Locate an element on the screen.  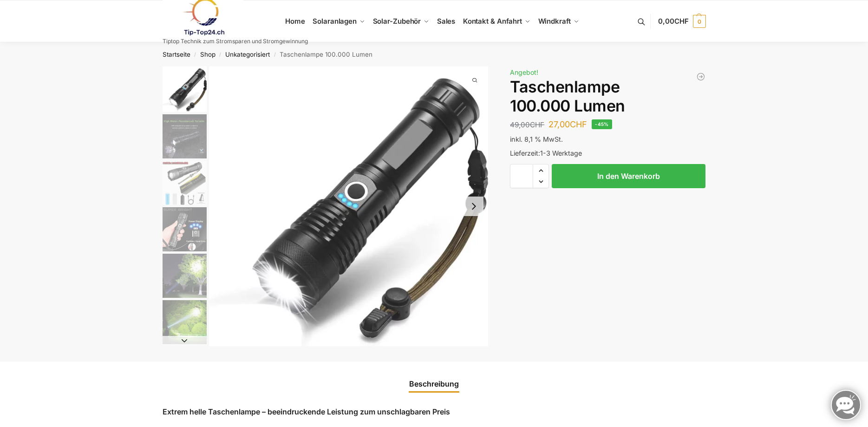
p: Tiptop Technik zum Stromsparen und Stromgewinnung is located at coordinates (235, 41).